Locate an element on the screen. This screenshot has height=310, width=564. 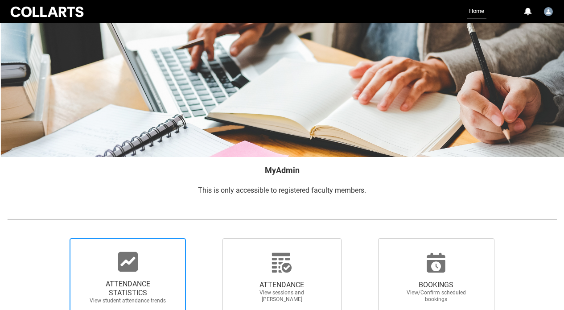
img: Faculty.jwilson is located at coordinates (549, 12).